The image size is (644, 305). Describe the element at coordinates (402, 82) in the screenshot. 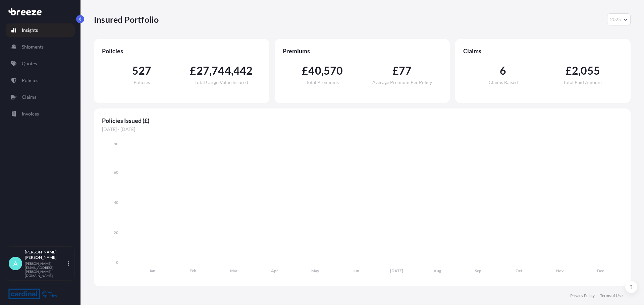

I see `span: Average Premium Per Policy` at that location.